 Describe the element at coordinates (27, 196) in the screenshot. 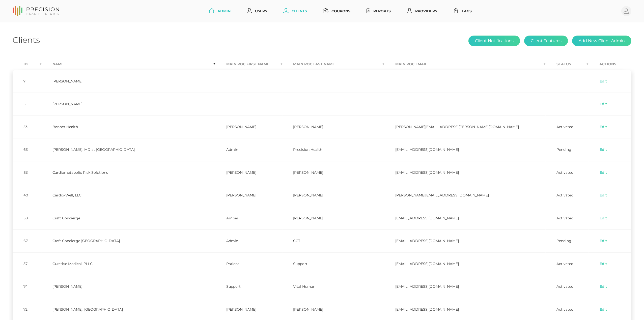

I see `td: 40` at that location.